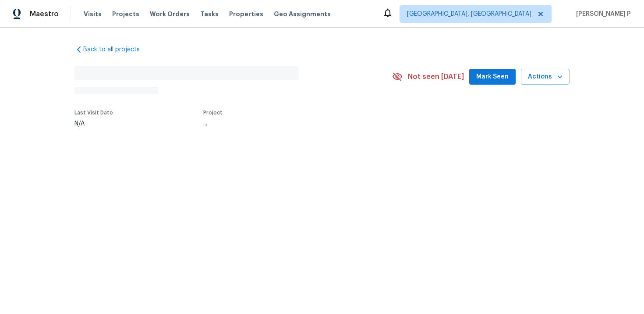 The image size is (644, 314). Describe the element at coordinates (209, 14) in the screenshot. I see `span: Tasks` at that location.